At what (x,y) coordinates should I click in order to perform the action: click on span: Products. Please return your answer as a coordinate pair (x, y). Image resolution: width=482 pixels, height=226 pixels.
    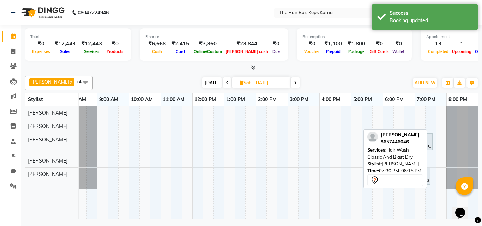
    Looking at the image, I should click on (115, 51).